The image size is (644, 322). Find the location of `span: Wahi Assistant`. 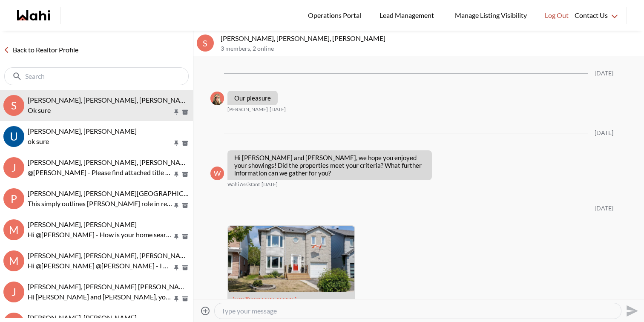

span: Wahi Assistant is located at coordinates (244, 184).